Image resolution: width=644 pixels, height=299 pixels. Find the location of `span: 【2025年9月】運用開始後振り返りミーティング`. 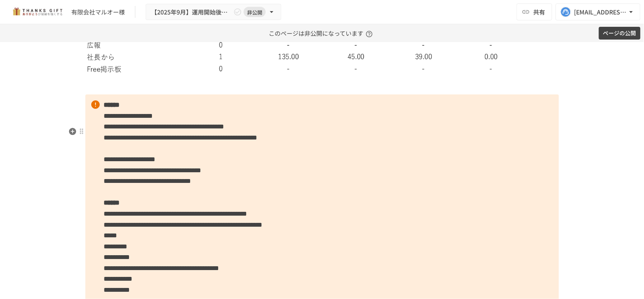

span: 【2025年9月】運用開始後振り返りミーティング is located at coordinates (192, 12).